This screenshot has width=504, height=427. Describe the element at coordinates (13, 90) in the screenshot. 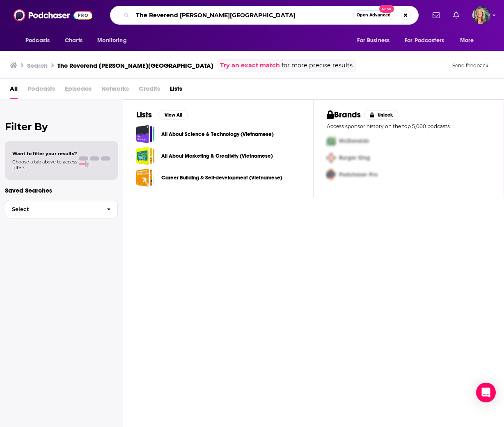

I see `span: All` at that location.